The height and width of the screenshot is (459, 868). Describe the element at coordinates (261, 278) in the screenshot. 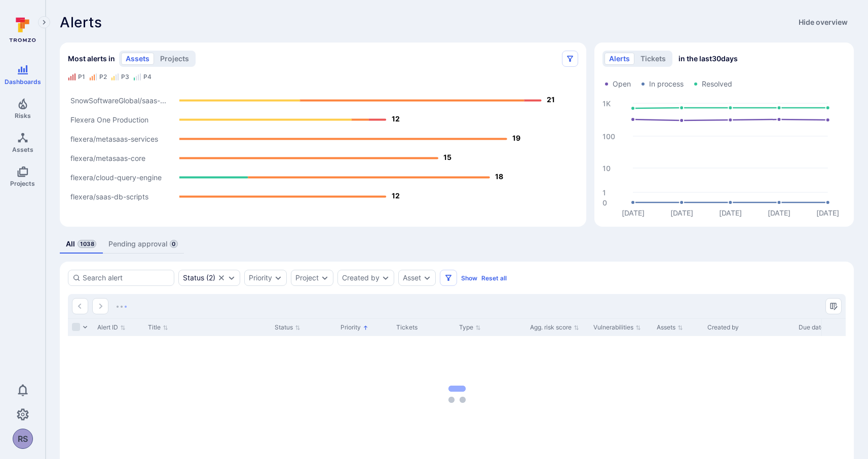

I see `button: Priority` at that location.